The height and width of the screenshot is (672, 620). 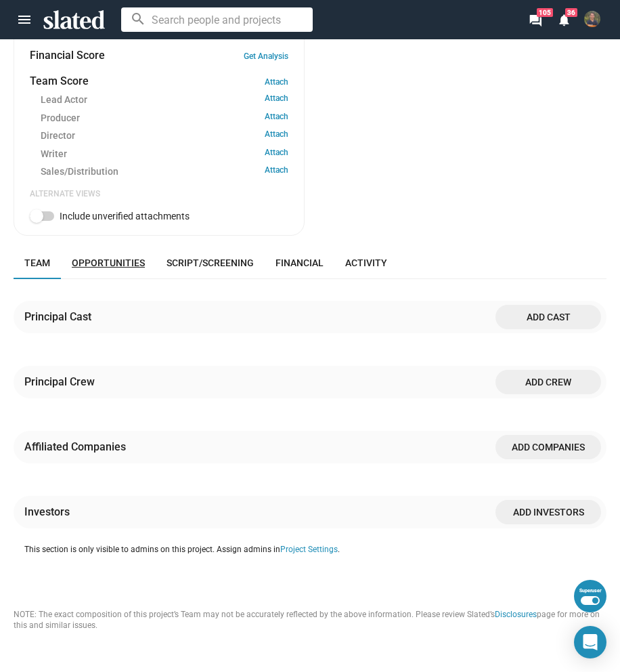 What do you see at coordinates (217, 20) in the screenshot?
I see `input: Search people and projects` at bounding box center [217, 20].